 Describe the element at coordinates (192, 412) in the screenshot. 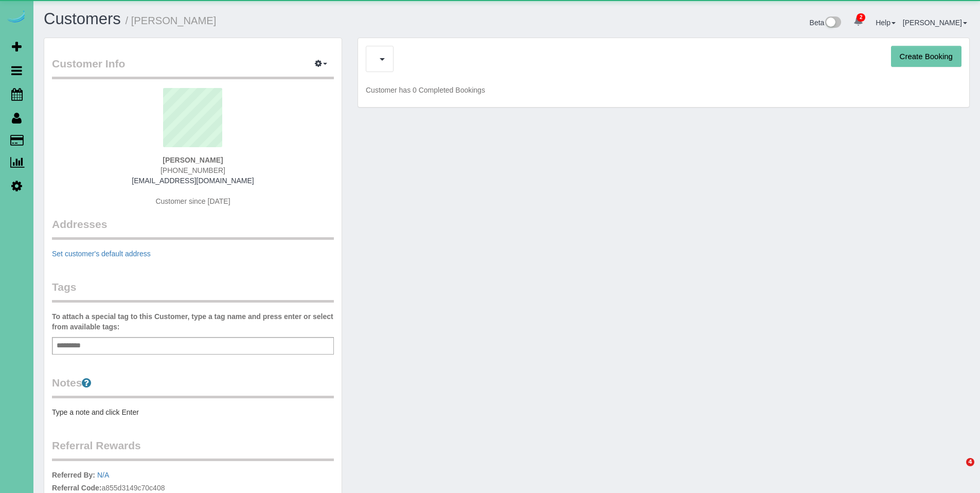

I see `pre: Type a note and click Enter` at that location.